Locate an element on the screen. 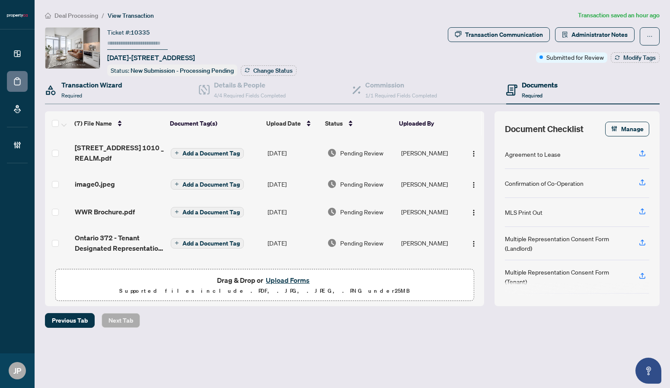 The width and height of the screenshot is (670, 388). th: Status is located at coordinates (359, 123).